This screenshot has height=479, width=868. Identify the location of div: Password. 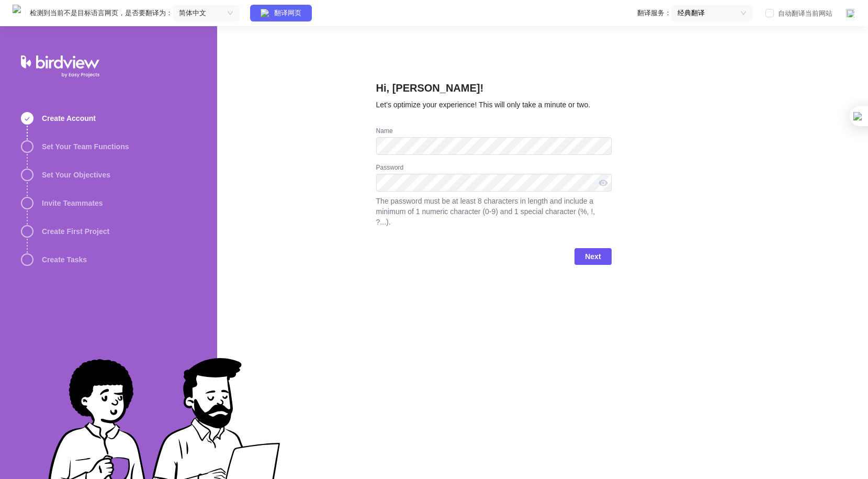
(494, 169).